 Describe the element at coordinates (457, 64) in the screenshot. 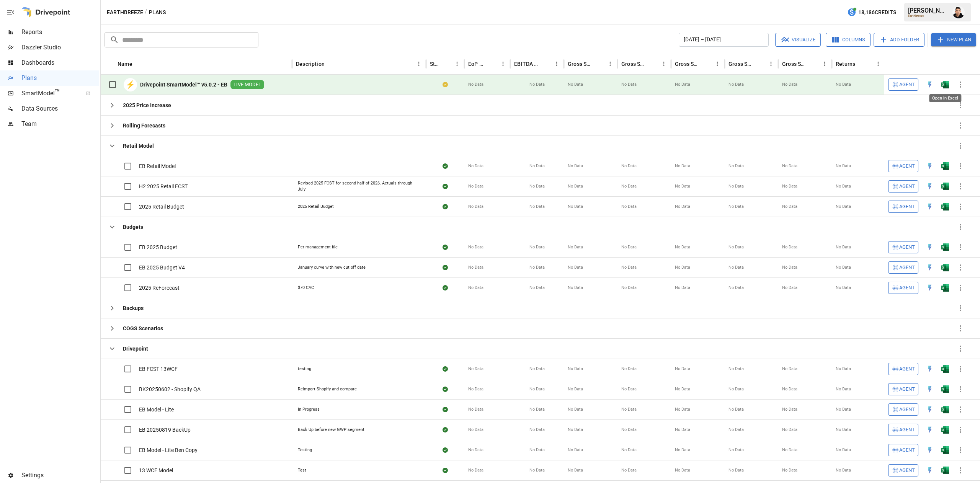

I see `button: Status column menu` at that location.